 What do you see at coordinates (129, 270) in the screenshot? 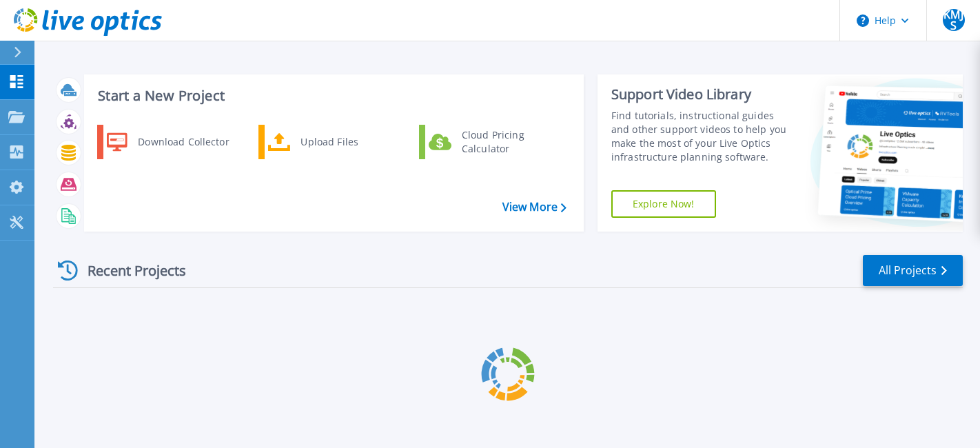
I see `div: Recent Projects` at bounding box center [129, 270].